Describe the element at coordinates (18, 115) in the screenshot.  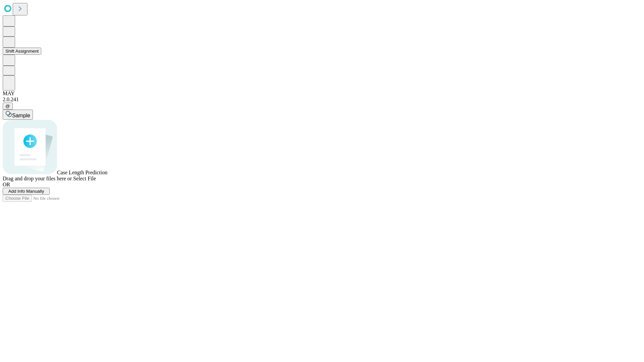
I see `button: Sample` at that location.